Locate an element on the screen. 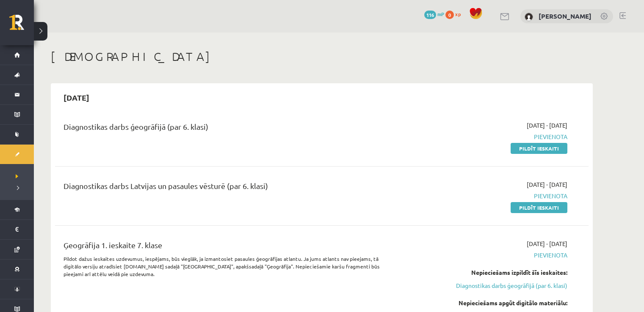  div: Nepieciešams apgūt digitālo materiālu: is located at coordinates (487, 303).